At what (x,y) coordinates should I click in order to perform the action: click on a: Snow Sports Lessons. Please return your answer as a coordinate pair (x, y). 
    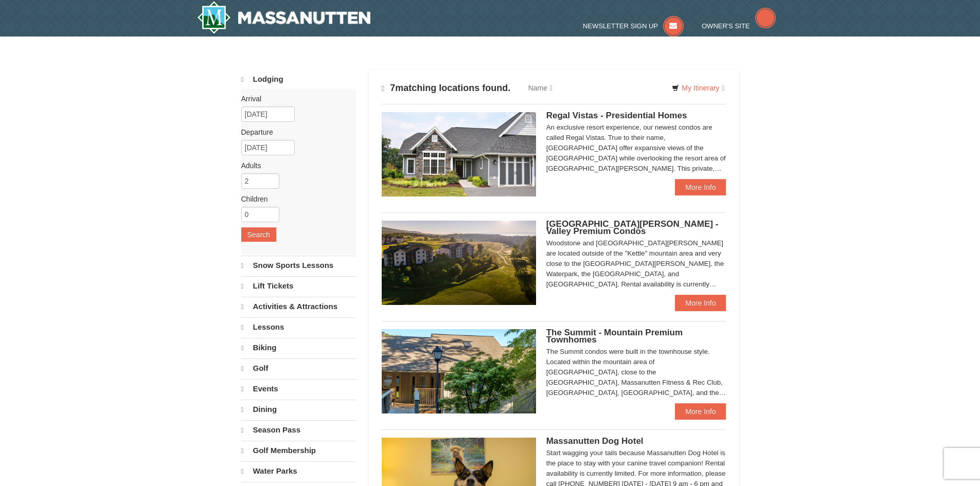
    Looking at the image, I should click on (298, 266).